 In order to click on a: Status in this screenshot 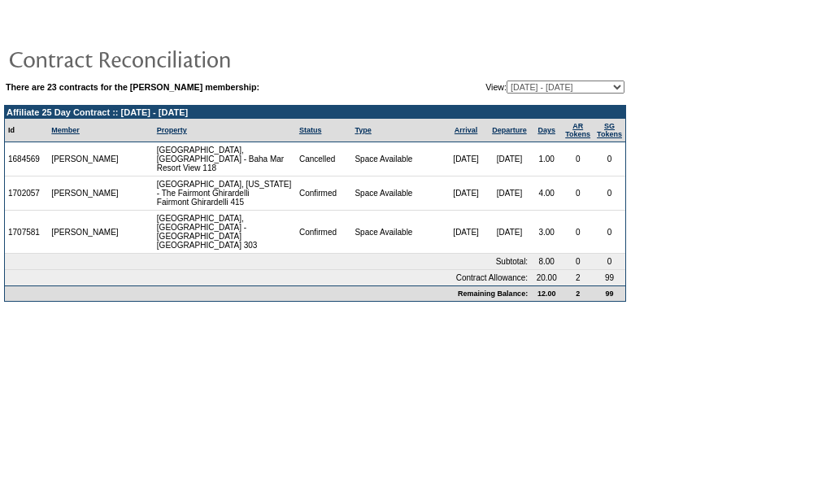, I will do `click(311, 130)`.